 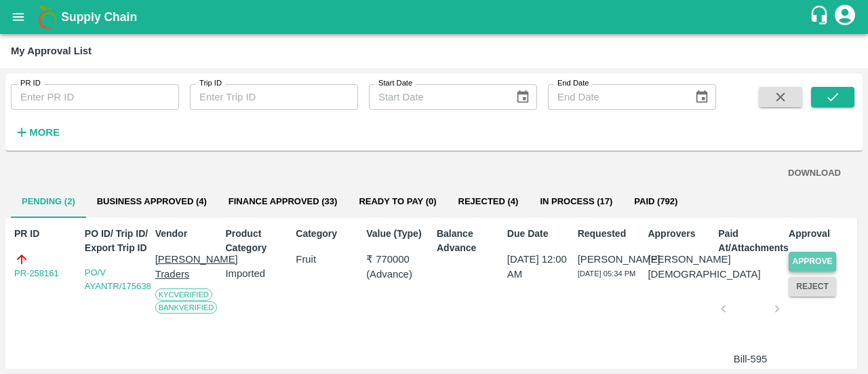 What do you see at coordinates (328, 233) in the screenshot?
I see `p: Category` at bounding box center [328, 233].